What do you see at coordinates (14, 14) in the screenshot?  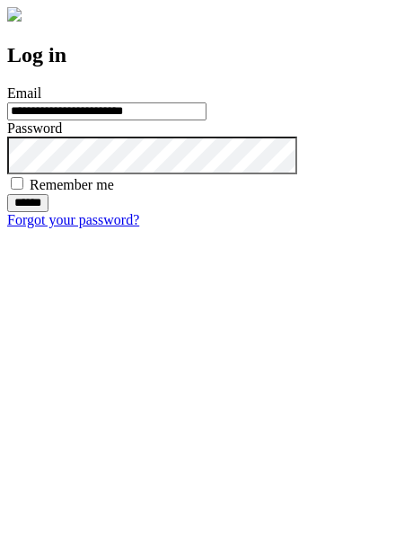 I see `img: logo-4e3dc11c47720685a147b03b5a06dd966a58ff35d612b21f08c02c0306f2b779.png` at bounding box center [14, 14].